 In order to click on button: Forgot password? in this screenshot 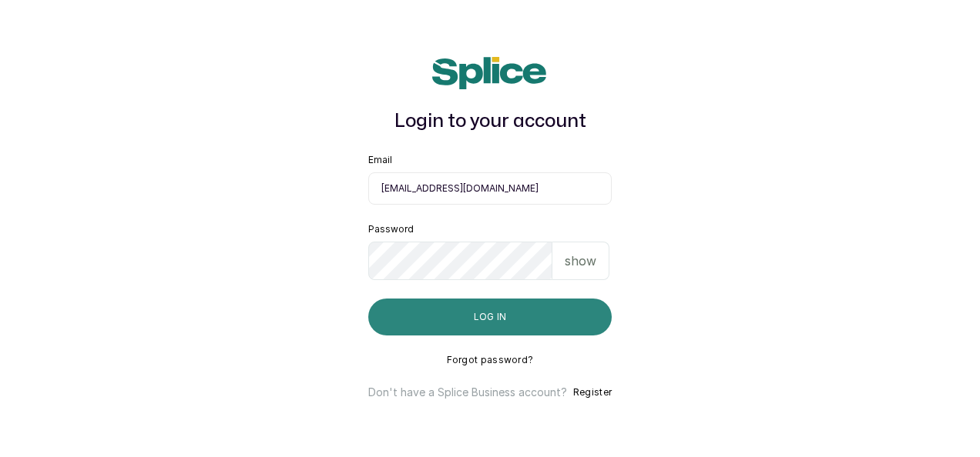, I will do `click(490, 361)`.